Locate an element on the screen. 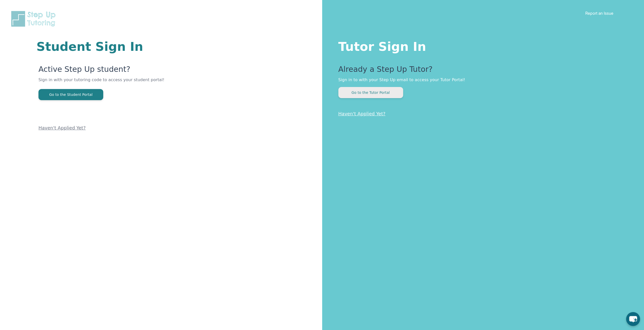 The height and width of the screenshot is (330, 644). h1: Tutor Sign In is located at coordinates (481, 46).